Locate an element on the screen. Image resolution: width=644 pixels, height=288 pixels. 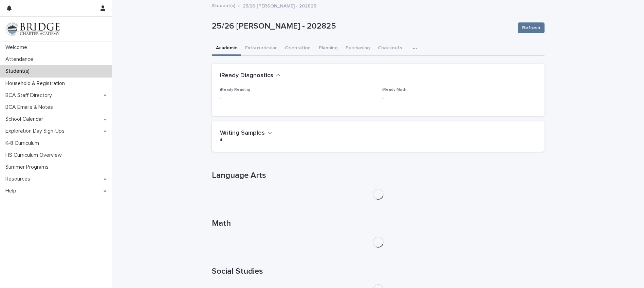
p: BCA Emails & Notes is located at coordinates (30, 107).